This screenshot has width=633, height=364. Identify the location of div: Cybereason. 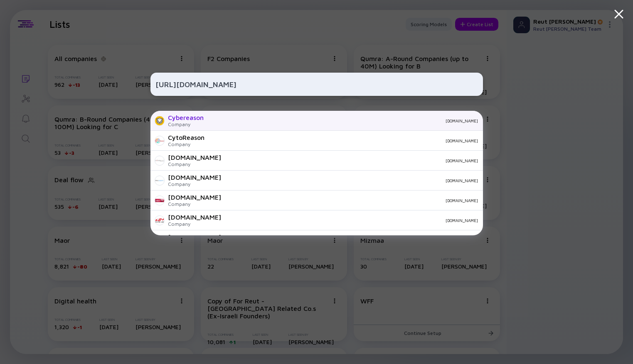
(186, 118).